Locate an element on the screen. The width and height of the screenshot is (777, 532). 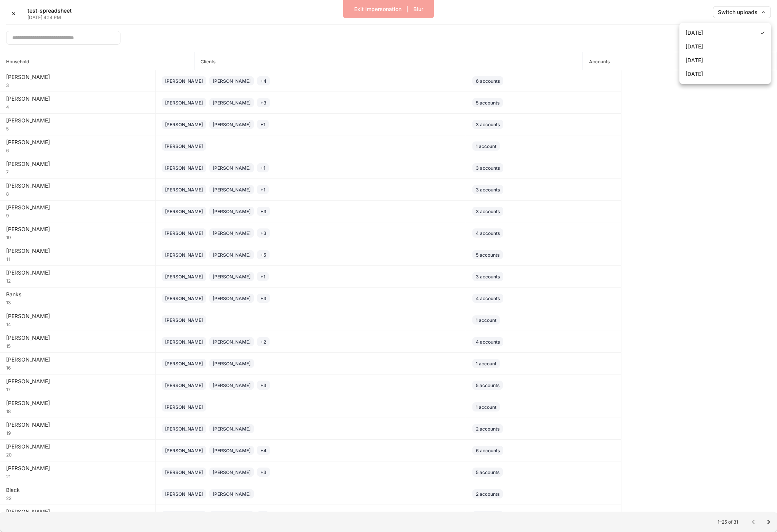
div: Blur is located at coordinates (418, 9).